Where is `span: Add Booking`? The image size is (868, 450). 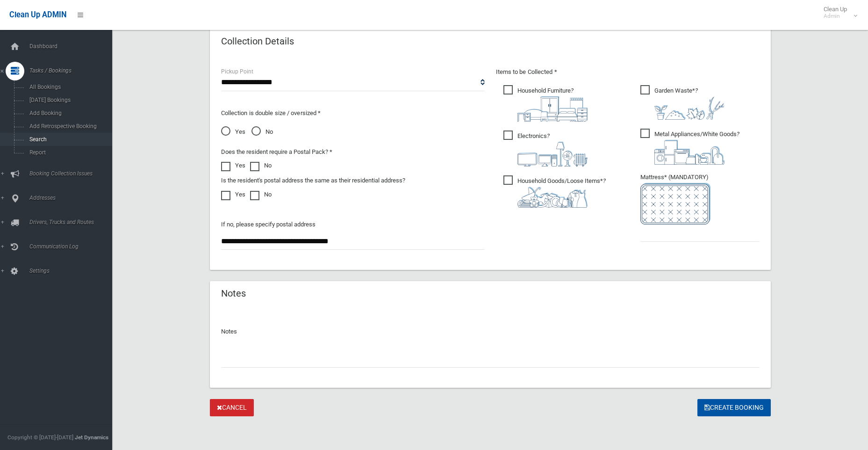 span: Add Booking is located at coordinates (69, 113).